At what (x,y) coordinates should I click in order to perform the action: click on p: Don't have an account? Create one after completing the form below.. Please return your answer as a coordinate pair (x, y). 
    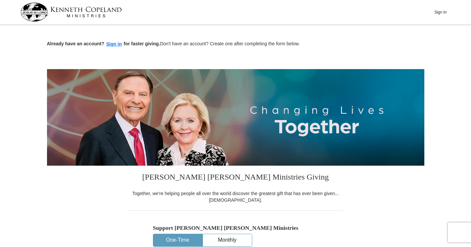
    Looking at the image, I should click on (236, 44).